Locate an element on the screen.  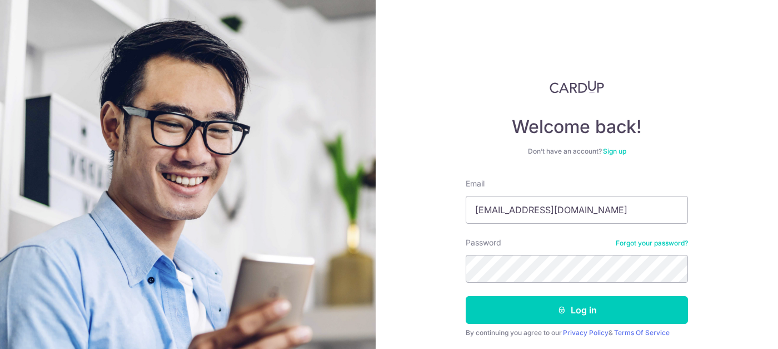
button: Log in is located at coordinates (577, 310).